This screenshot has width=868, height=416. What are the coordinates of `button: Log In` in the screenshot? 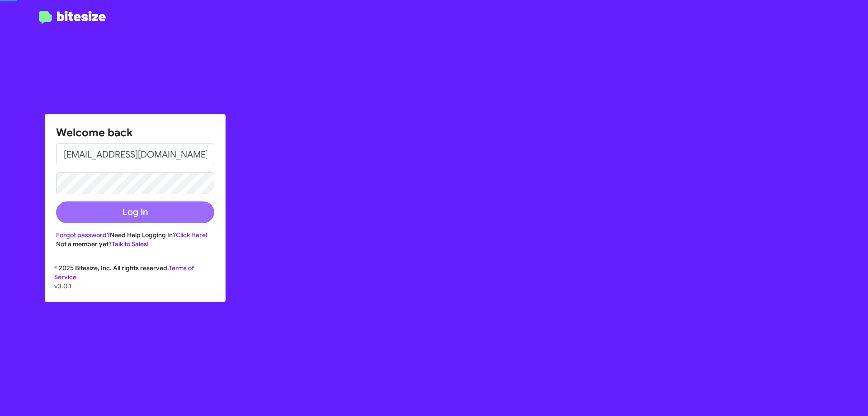 It's located at (135, 212).